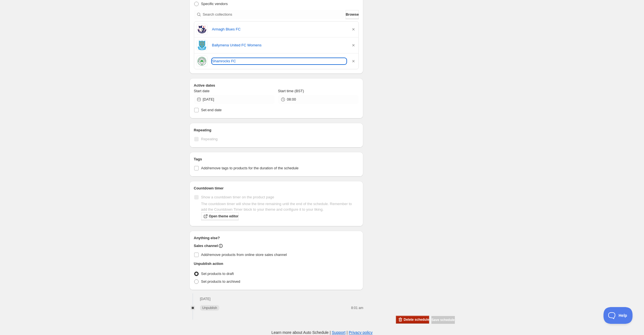 The image size is (644, 335). What do you see at coordinates (279, 29) in the screenshot?
I see `a: Armagh Blues FC` at bounding box center [279, 29].